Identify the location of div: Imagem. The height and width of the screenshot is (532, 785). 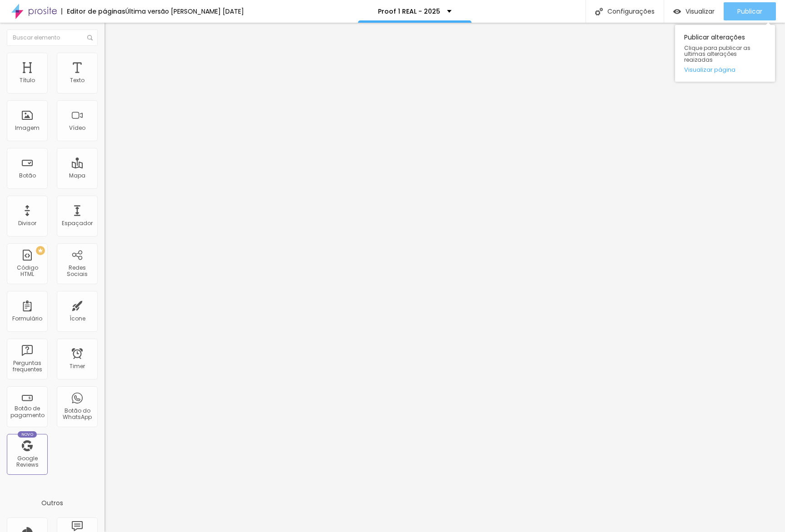
(27, 128).